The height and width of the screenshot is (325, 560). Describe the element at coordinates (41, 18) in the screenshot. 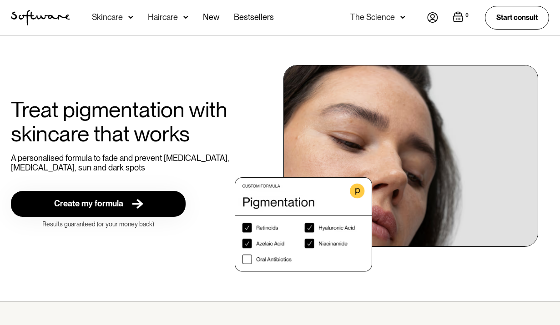

I see `img: Software Logo` at that location.